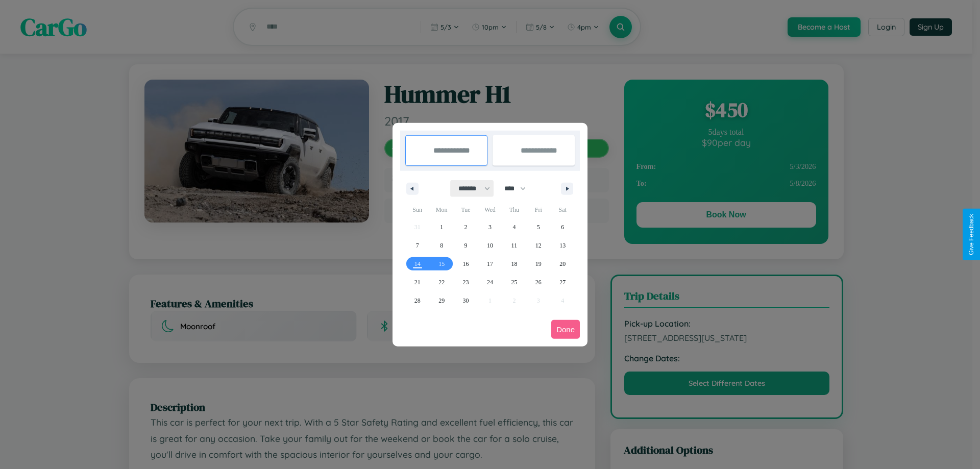 Image resolution: width=980 pixels, height=469 pixels. What do you see at coordinates (466, 264) in the screenshot?
I see `span: 16` at bounding box center [466, 264].